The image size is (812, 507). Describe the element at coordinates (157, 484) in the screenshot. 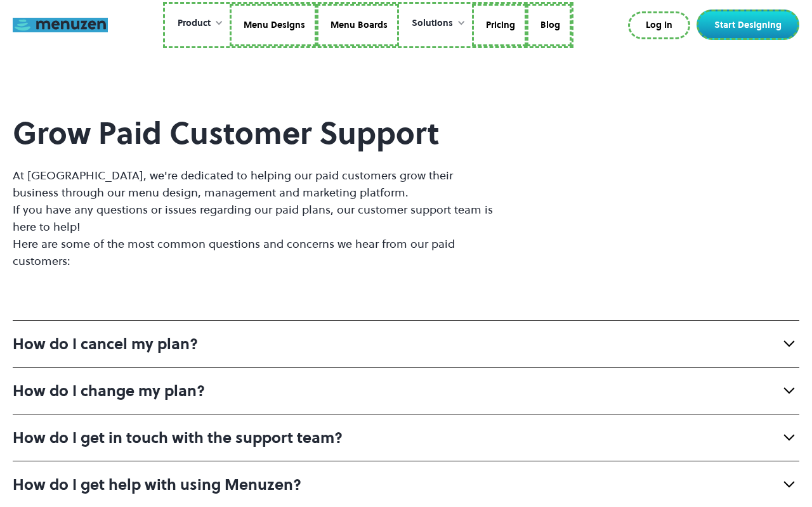

I see `div: How do I get help with using Menuzen?` at that location.